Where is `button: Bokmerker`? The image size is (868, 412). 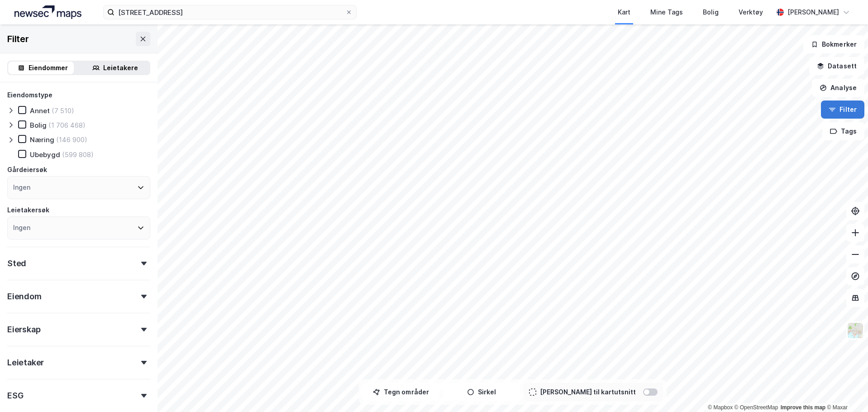 button: Bokmerker is located at coordinates (834, 44).